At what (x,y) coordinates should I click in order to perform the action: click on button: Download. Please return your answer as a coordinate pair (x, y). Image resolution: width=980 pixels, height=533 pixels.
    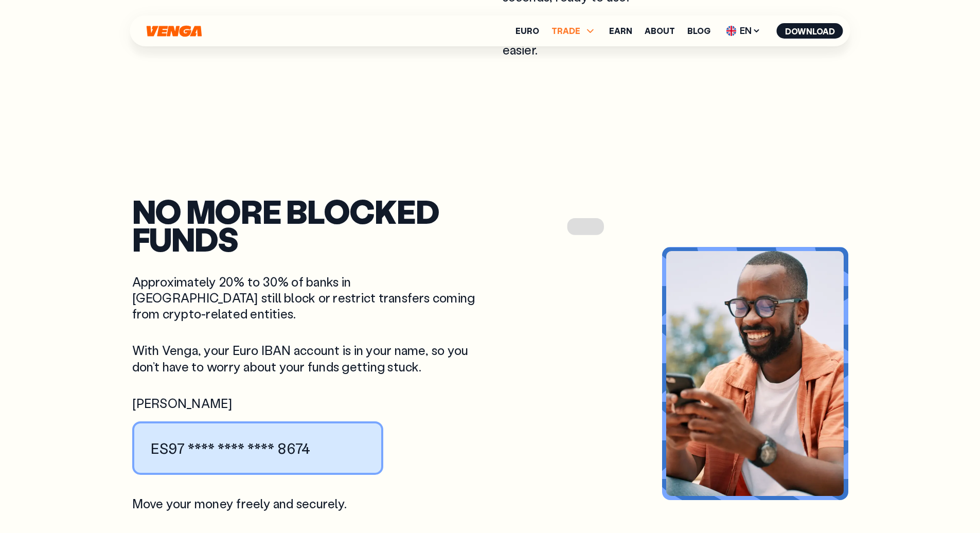
    Looking at the image, I should click on (809, 31).